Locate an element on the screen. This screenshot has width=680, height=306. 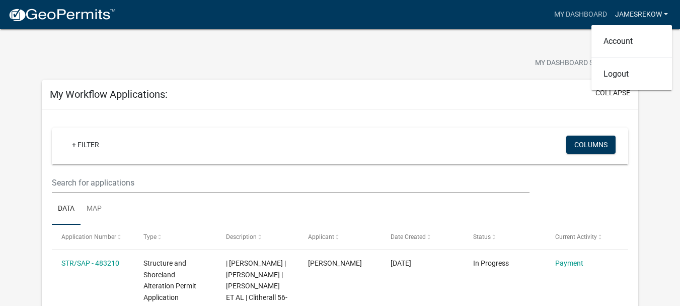
button: Columns is located at coordinates (591, 144).